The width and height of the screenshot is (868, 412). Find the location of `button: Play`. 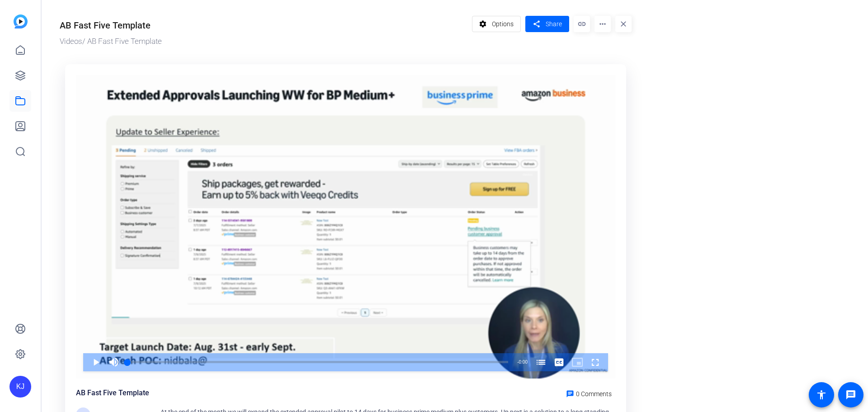

button: Play is located at coordinates (96, 362).